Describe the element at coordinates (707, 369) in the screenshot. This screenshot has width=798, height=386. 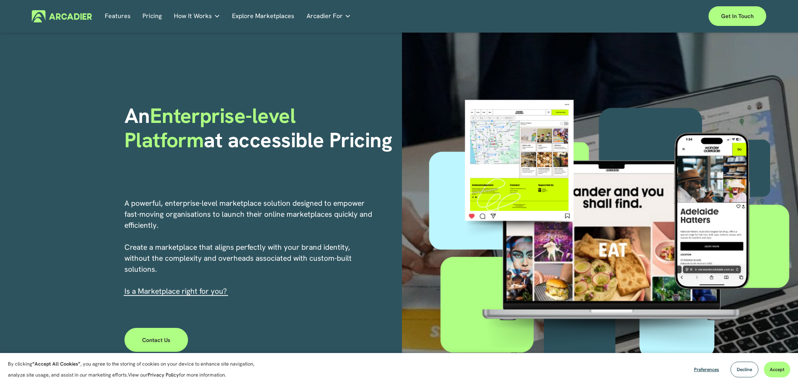
I see `span: Preferences` at that location.